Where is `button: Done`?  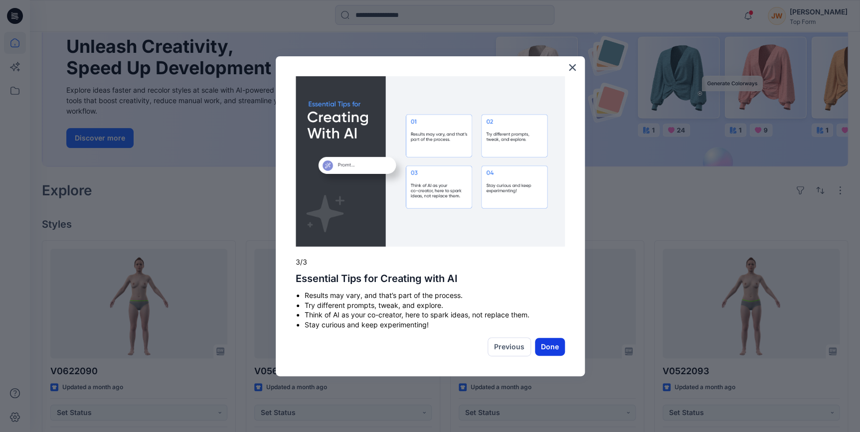 button: Done is located at coordinates (550, 347).